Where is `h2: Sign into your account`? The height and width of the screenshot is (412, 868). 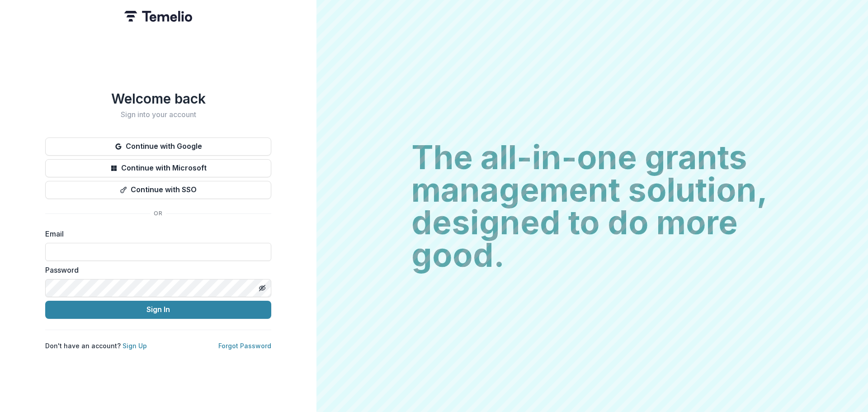
h2: Sign into your account is located at coordinates (158, 115).